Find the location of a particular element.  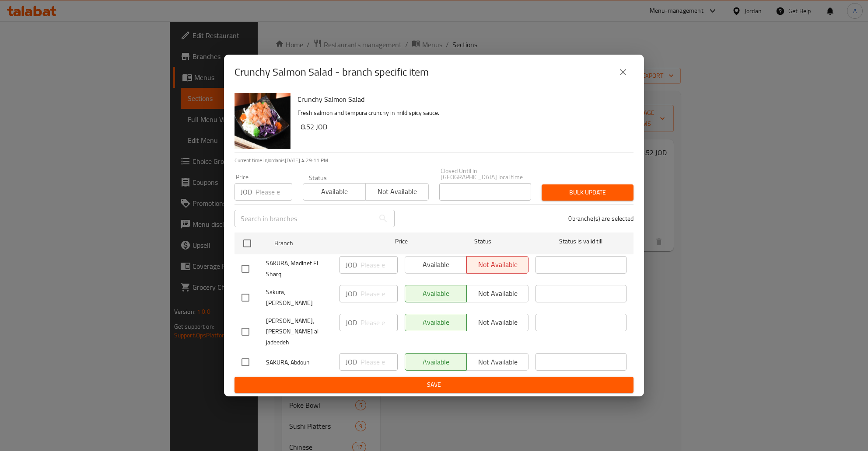

input: Search in branches is located at coordinates (305, 219).